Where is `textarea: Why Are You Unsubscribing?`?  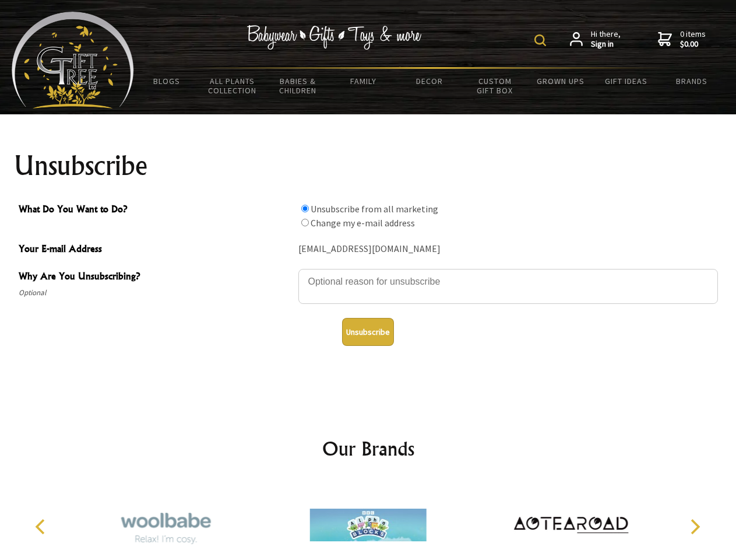
textarea: Why Are You Unsubscribing? is located at coordinates (508, 286).